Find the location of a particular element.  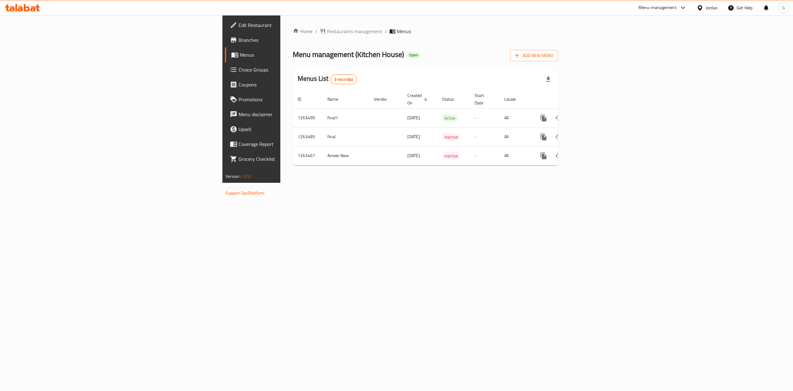

h2: Menus List is located at coordinates (327, 79).